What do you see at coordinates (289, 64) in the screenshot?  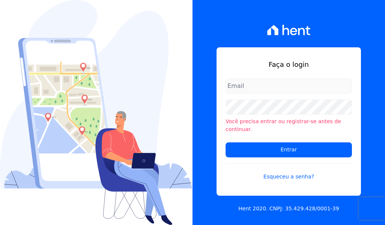 I see `h1: Faça o login` at bounding box center [289, 64].